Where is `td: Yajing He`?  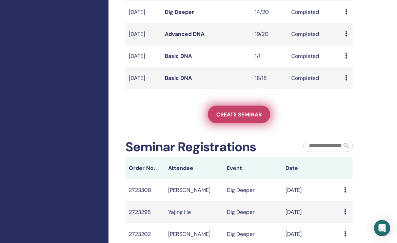 td: Yajing He is located at coordinates (194, 212).